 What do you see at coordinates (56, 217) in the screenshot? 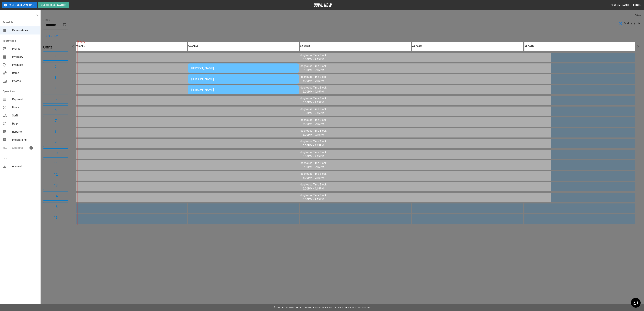
I see `h6: 16` at bounding box center [56, 217].